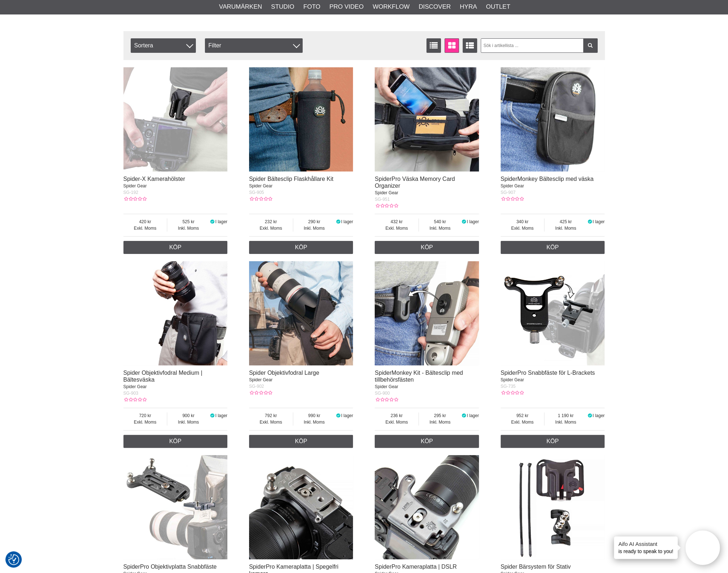 The width and height of the screenshot is (728, 573). I want to click on img: SpiderPro Objektivplatta Snabbfäste, so click(176, 507).